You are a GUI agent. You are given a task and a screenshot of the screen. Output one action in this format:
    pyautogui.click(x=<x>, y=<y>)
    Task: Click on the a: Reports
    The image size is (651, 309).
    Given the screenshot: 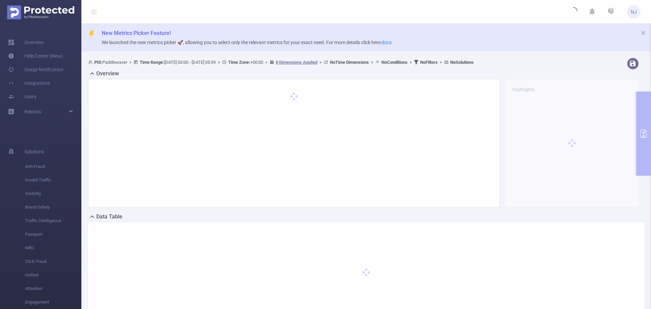 What is the action you would take?
    pyautogui.click(x=33, y=112)
    